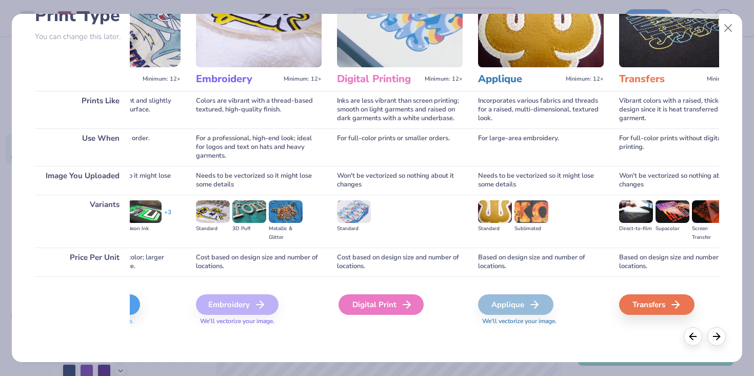 The width and height of the screenshot is (754, 376). What do you see at coordinates (516, 304) in the screenshot?
I see `div: Applique` at bounding box center [516, 304].